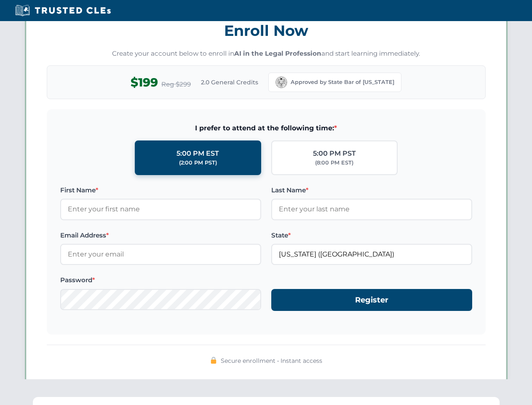 The width and height of the screenshot is (532, 405). I want to click on img: California Bar, so click(282, 82).